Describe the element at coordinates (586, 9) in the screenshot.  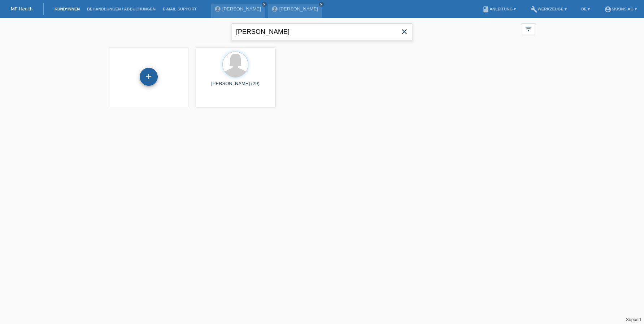
I see `a: DE ▾` at that location.